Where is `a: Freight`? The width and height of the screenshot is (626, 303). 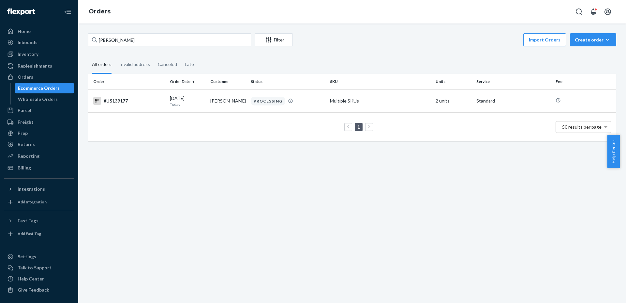 a: Freight is located at coordinates (39, 122).